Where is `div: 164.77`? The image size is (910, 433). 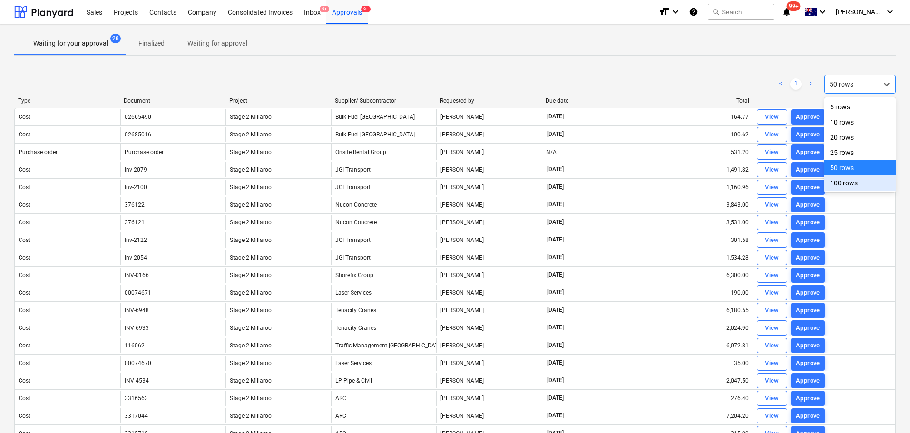
div: 164.77 is located at coordinates (699, 117).